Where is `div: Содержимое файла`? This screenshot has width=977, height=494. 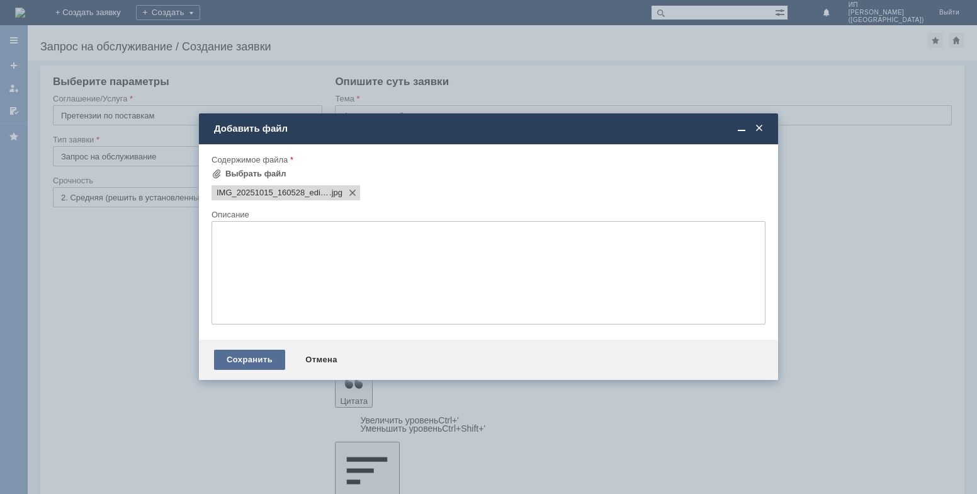
div: Содержимое файла is located at coordinates (487, 159).